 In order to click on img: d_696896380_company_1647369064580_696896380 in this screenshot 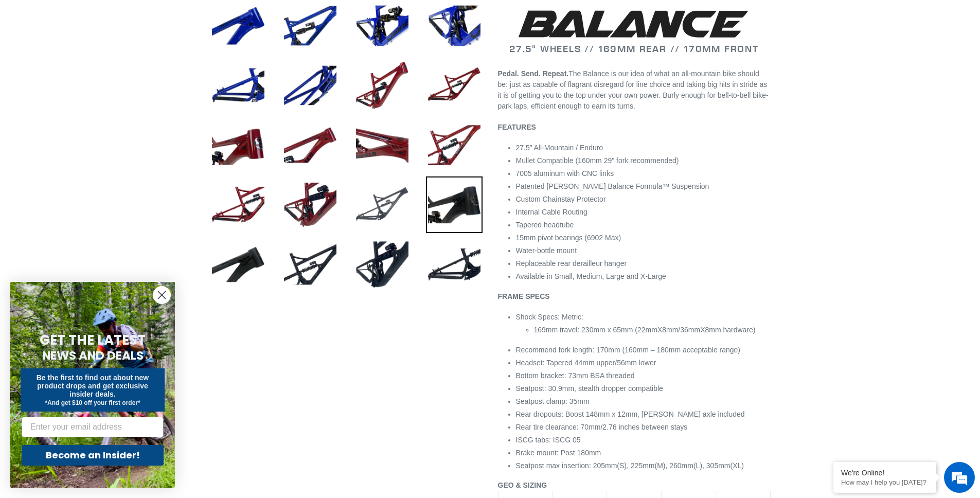, I will do `click(46, 64)`.